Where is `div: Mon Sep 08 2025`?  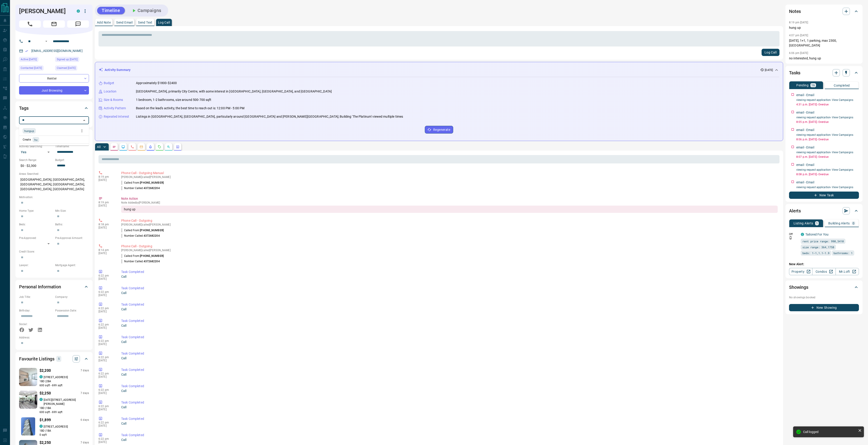
div: Mon Sep 08 2025 is located at coordinates (36, 69).